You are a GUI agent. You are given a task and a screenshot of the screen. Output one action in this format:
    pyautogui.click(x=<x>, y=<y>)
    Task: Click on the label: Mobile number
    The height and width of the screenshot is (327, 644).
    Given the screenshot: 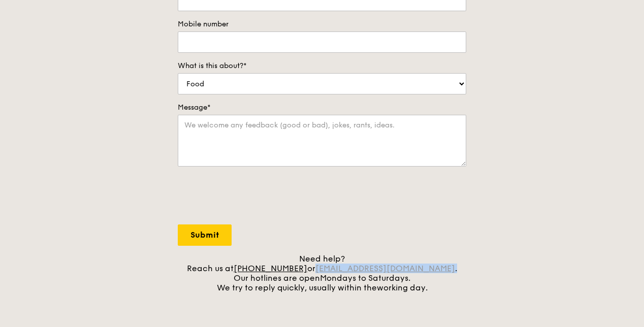 What is the action you would take?
    pyautogui.click(x=322, y=25)
    